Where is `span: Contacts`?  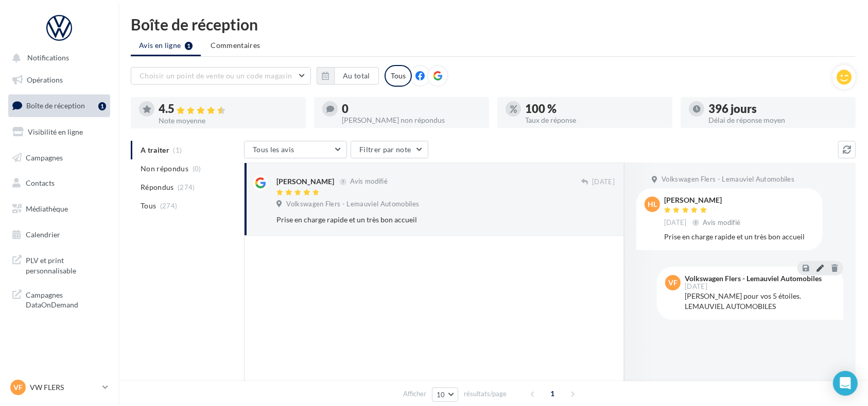 span: Contacts is located at coordinates (40, 183).